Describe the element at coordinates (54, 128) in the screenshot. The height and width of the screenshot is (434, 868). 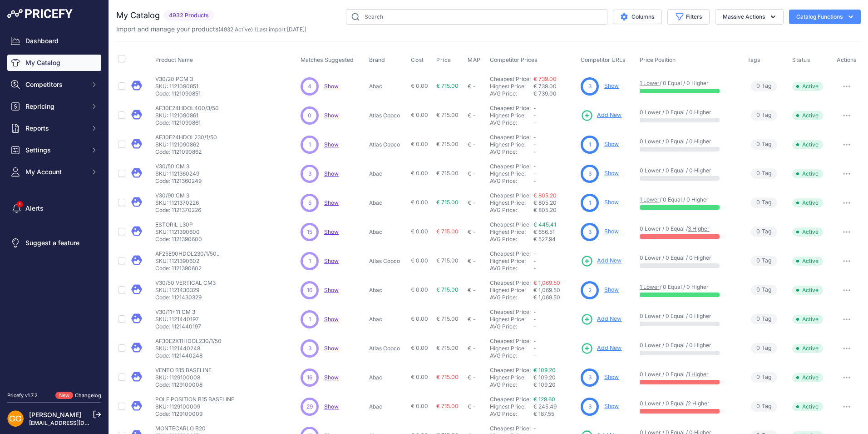
I see `button: Reports` at that location.